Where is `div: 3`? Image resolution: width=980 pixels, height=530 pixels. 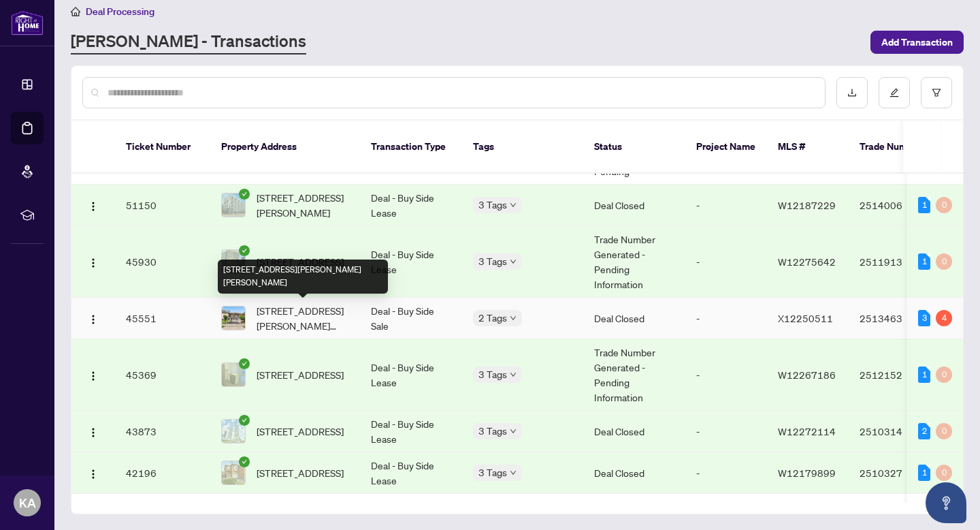 div: 3 is located at coordinates (925, 318).